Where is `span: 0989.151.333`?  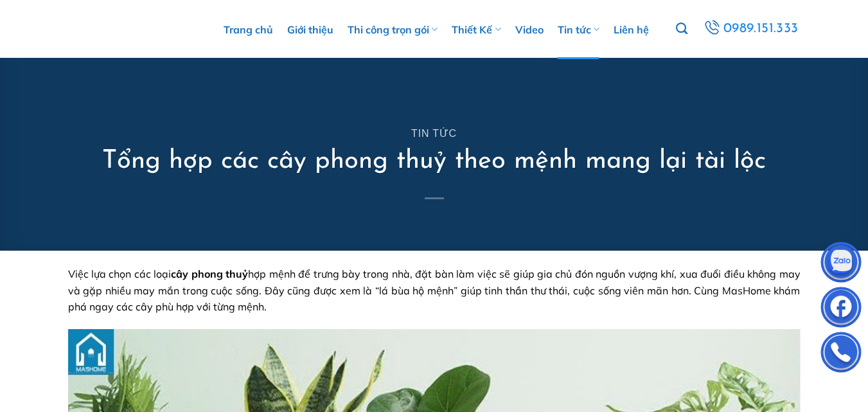
span: 0989.151.333 is located at coordinates (760, 29).